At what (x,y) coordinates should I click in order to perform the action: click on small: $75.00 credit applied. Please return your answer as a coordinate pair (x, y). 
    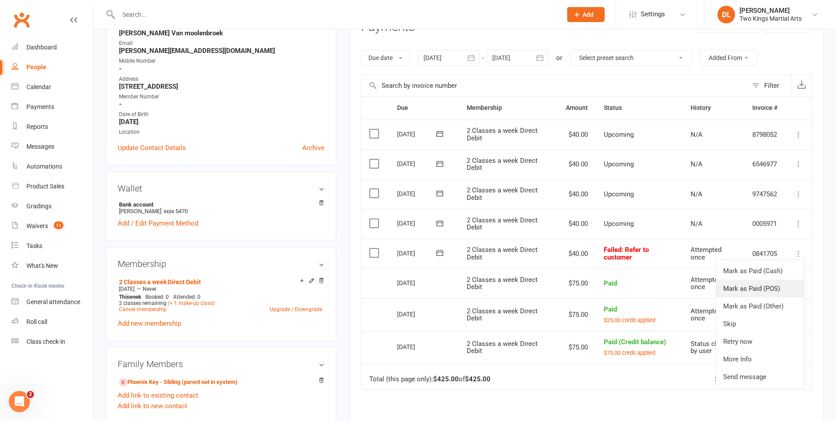
    Looking at the image, I should click on (630, 352).